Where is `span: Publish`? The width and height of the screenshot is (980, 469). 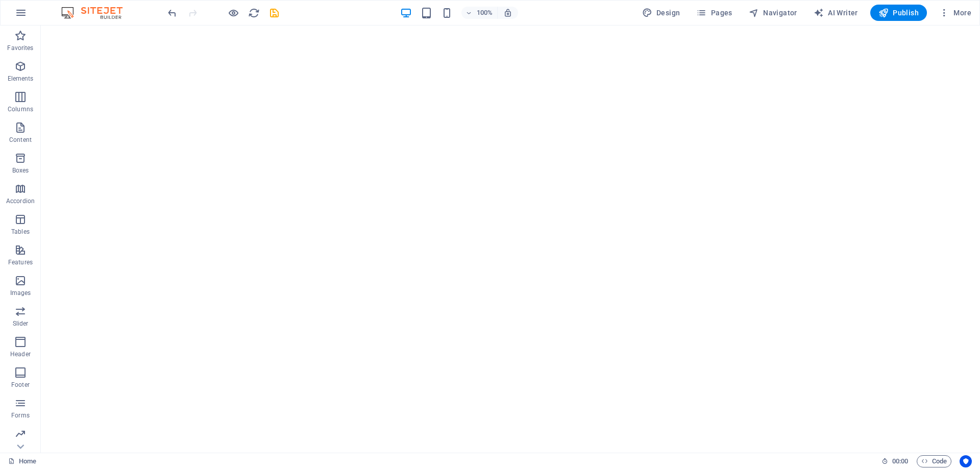 span: Publish is located at coordinates (898, 13).